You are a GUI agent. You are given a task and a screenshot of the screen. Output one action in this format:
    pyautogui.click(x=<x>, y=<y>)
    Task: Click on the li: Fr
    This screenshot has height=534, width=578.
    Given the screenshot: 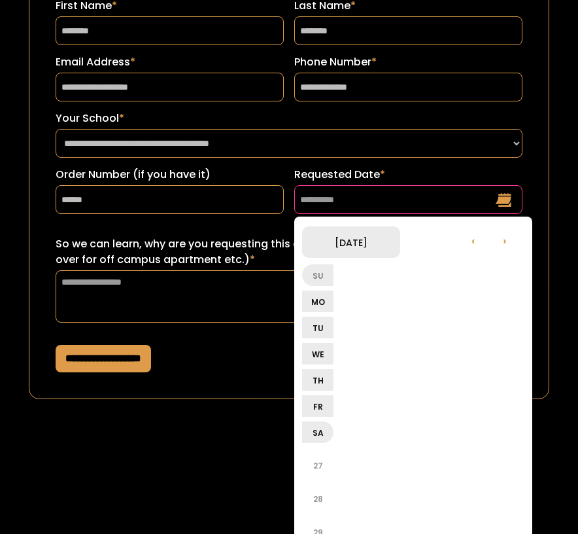 What is the action you would take?
    pyautogui.click(x=318, y=406)
    